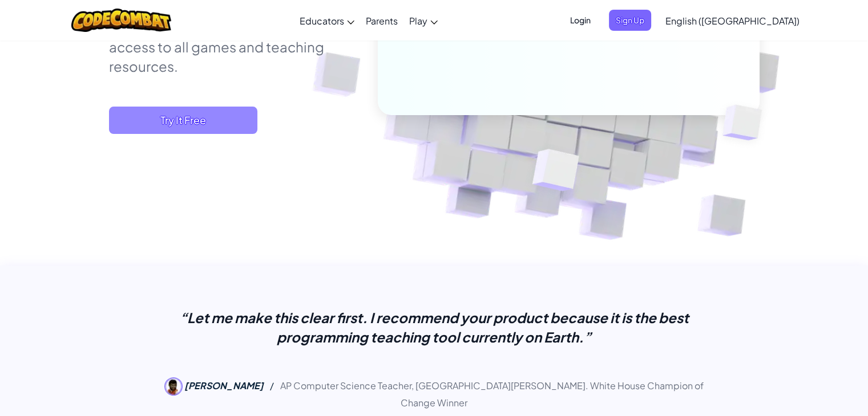 The width and height of the screenshot is (868, 416). I want to click on a: Educators, so click(327, 21).